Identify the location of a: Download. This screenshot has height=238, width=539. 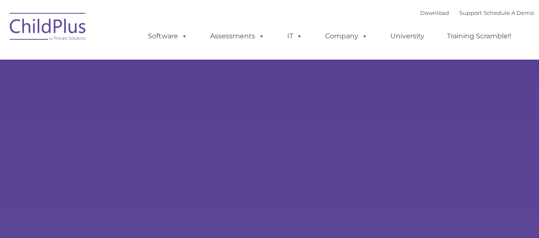
(435, 13).